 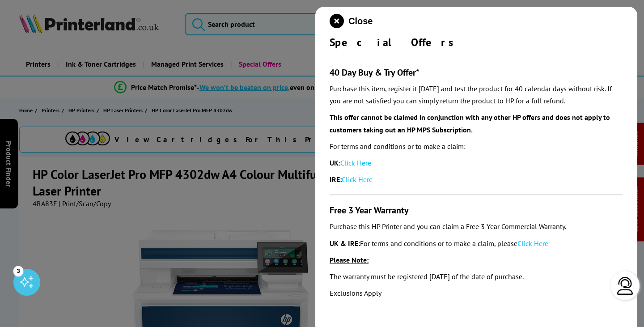 I want to click on p: For terms and conditions or to make a claim:, so click(x=476, y=146).